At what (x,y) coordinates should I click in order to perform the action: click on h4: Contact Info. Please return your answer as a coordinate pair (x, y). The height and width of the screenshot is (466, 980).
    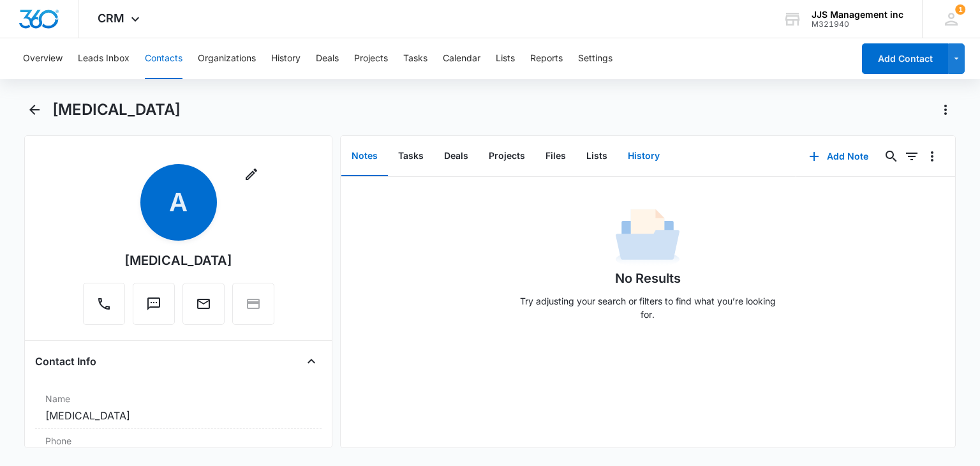
    Looking at the image, I should click on (66, 361).